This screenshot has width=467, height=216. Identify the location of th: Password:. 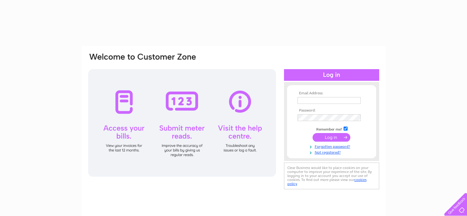
(331, 110).